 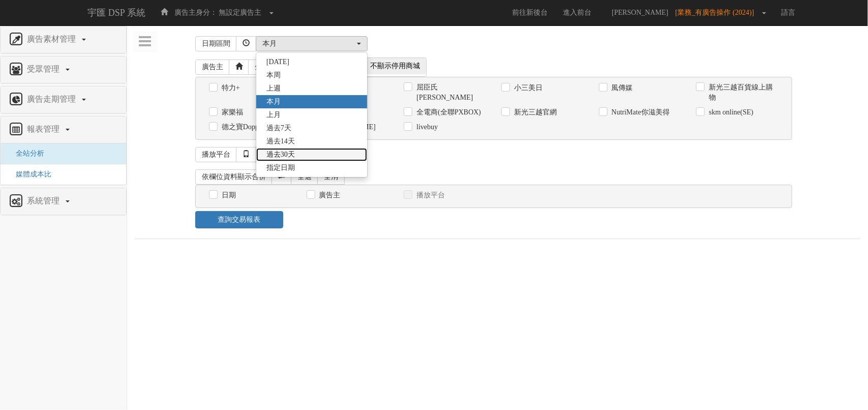 I want to click on label: 播放平台, so click(x=429, y=196).